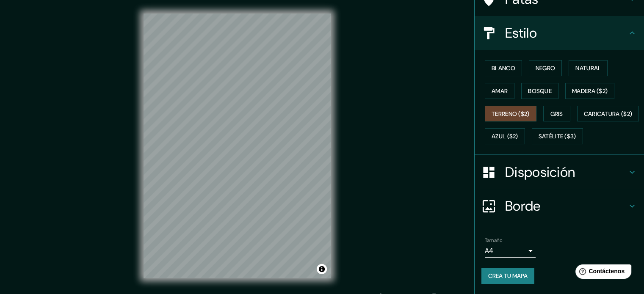 This screenshot has width=644, height=294. Describe the element at coordinates (607, 114) in the screenshot. I see `font: Caricatura ($2)` at that location.